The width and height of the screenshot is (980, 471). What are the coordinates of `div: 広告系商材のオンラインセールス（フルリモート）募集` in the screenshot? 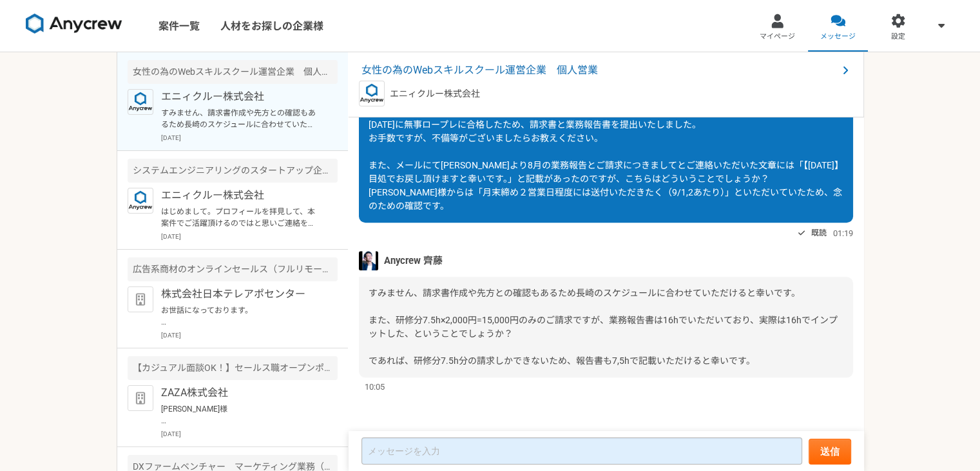 It's located at (233, 269).